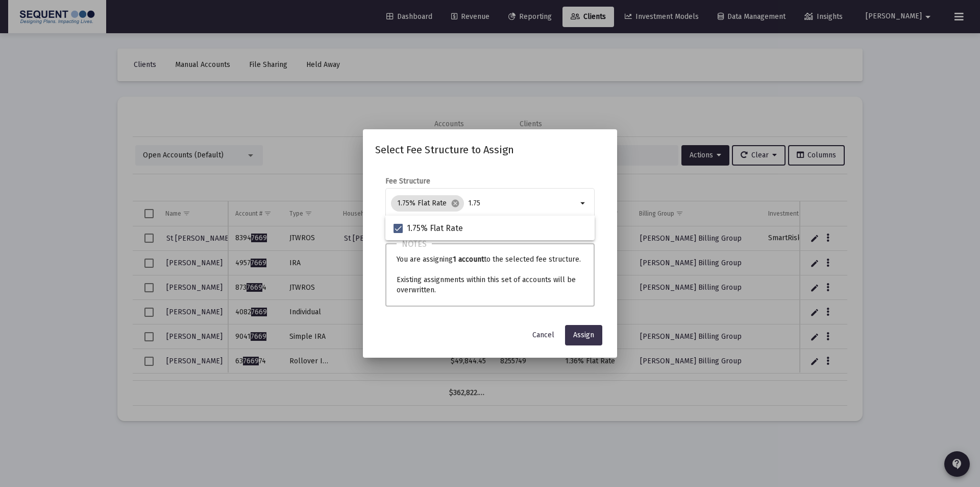 The height and width of the screenshot is (487, 980). I want to click on h2: Select Fee Structure to Assign, so click(490, 149).